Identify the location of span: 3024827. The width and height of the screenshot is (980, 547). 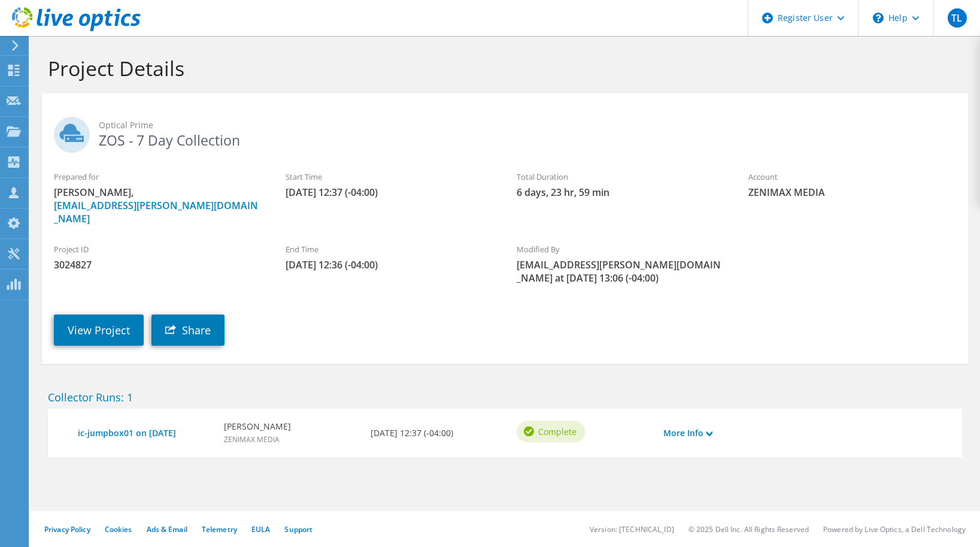
(158, 265).